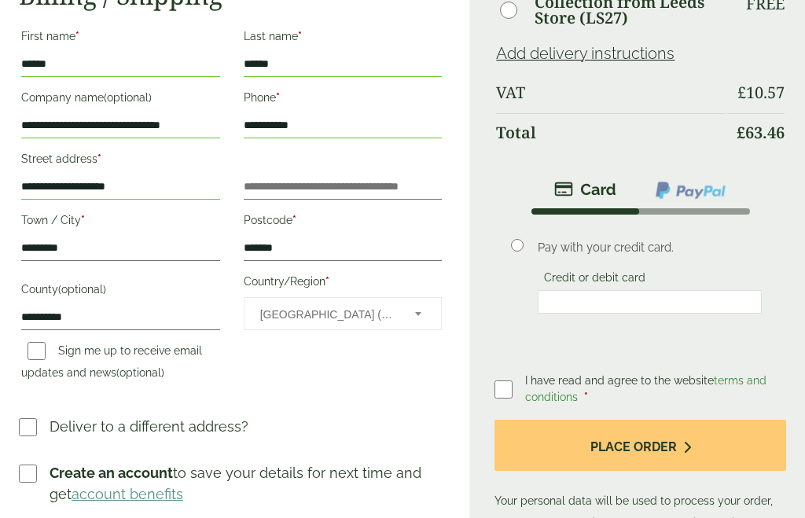 Image resolution: width=805 pixels, height=518 pixels. What do you see at coordinates (343, 39) in the screenshot?
I see `label: Last name` at bounding box center [343, 39].